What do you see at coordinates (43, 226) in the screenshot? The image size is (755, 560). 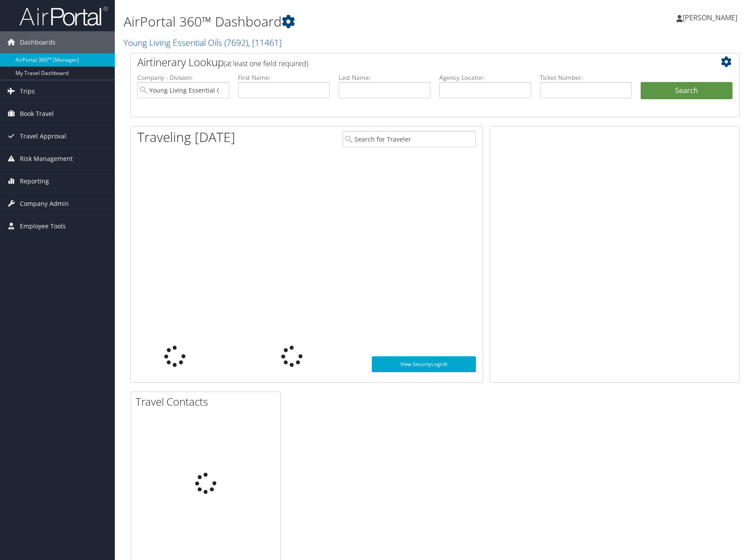 I see `span: Employee Tools` at bounding box center [43, 226].